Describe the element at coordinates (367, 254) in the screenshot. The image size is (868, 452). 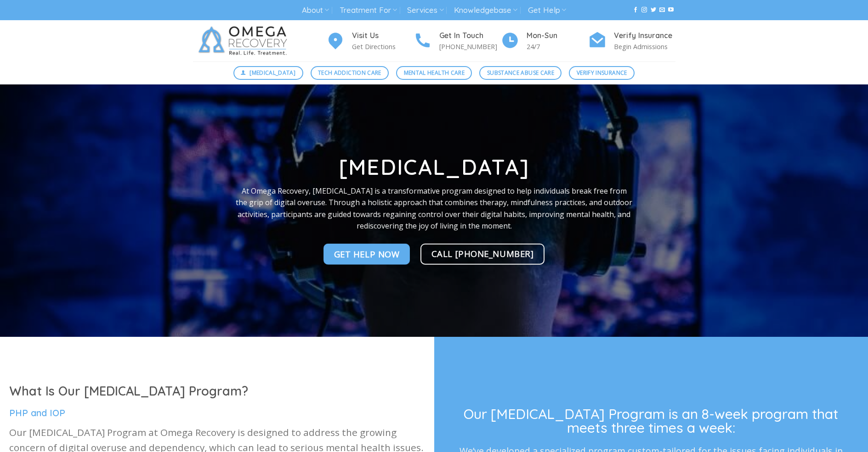
I see `span: Get Help NOw` at that location.